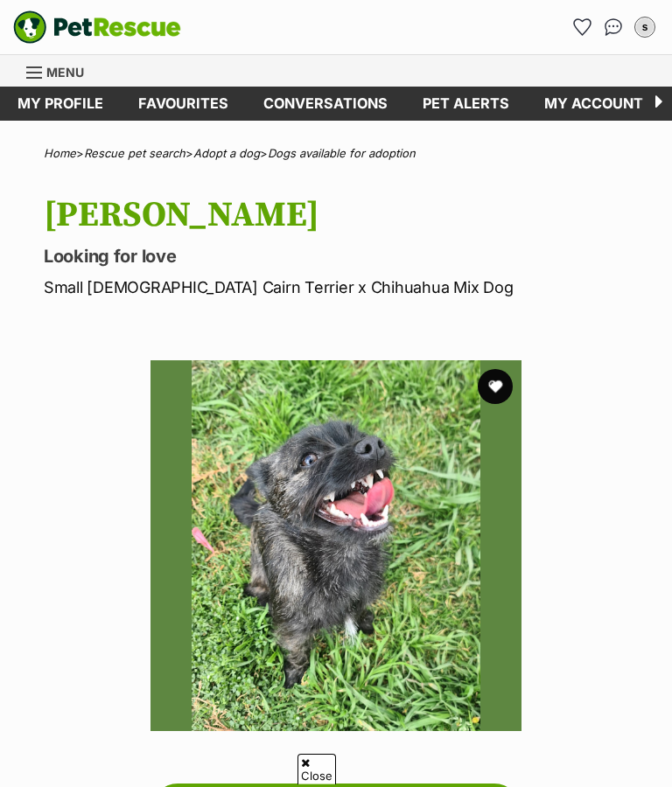 The height and width of the screenshot is (787, 672). Describe the element at coordinates (135, 153) in the screenshot. I see `a: Rescue pet search` at that location.